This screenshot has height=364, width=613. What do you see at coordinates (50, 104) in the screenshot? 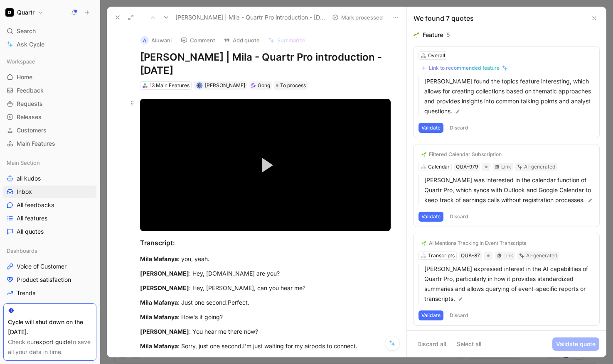
I see `a: Requests` at bounding box center [50, 104].